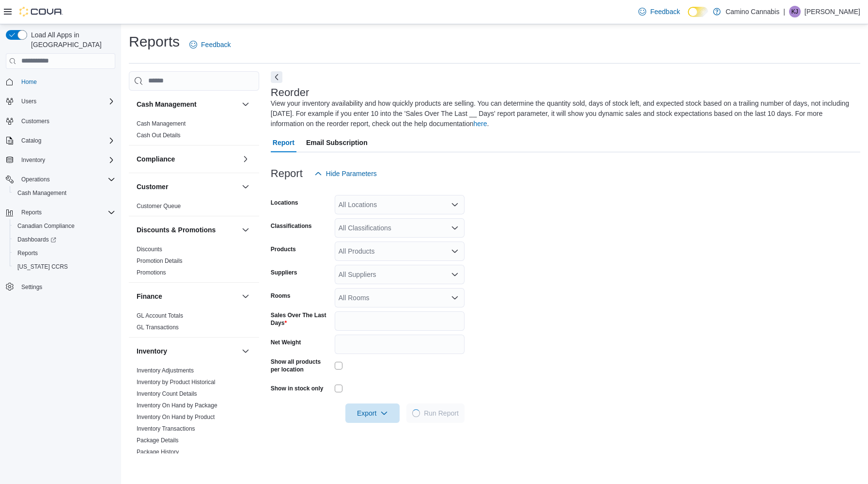  What do you see at coordinates (28, 253) in the screenshot?
I see `a: Reports` at bounding box center [28, 253].